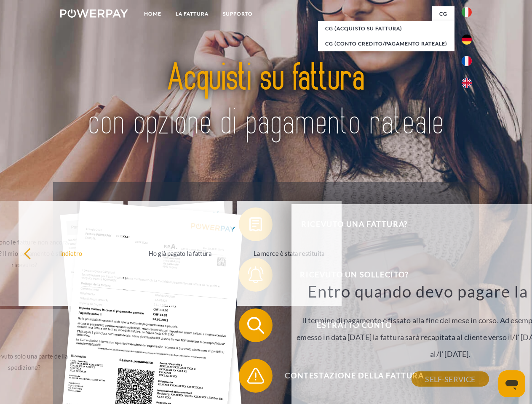  I want to click on div: La merce è stata restituita, so click(289, 253).